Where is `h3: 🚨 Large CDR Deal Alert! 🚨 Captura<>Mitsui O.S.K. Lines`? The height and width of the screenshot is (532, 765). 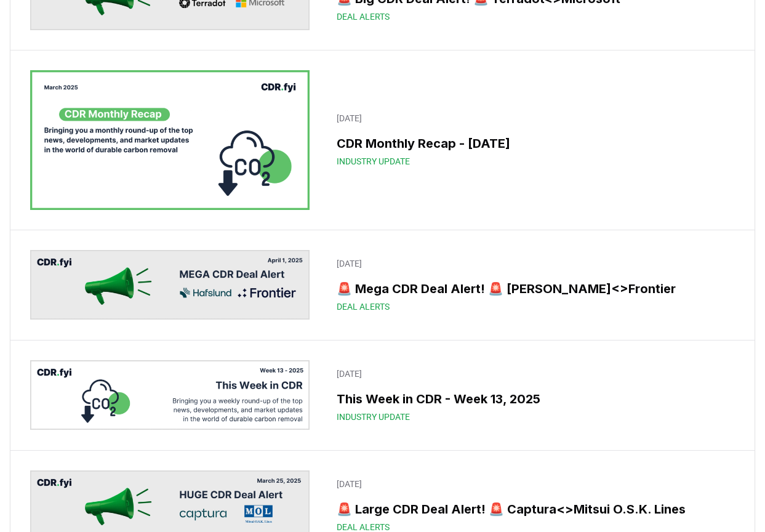 h3: 🚨 Large CDR Deal Alert! 🚨 Captura<>Mitsui O.S.K. Lines is located at coordinates (532, 509).